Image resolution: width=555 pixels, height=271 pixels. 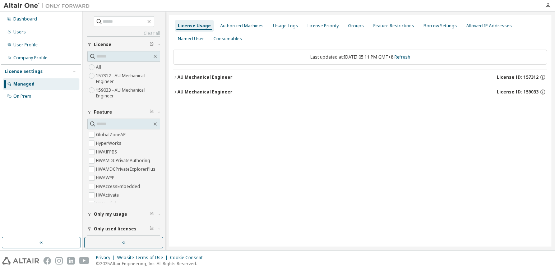 I want to click on div: Cookie Consent, so click(x=188, y=258).